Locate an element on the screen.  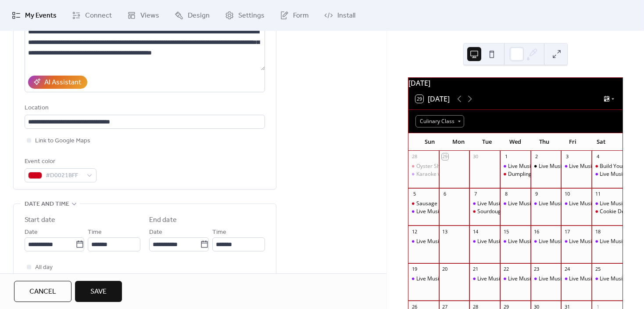
div: 17 is located at coordinates (567, 231).